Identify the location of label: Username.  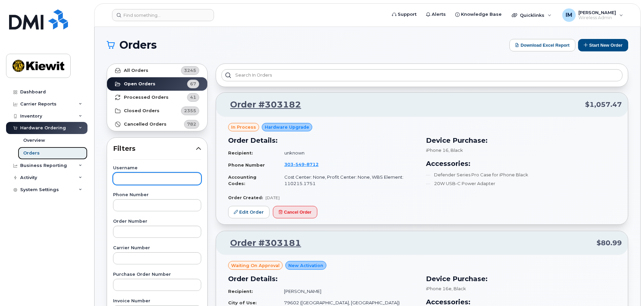
(157, 168).